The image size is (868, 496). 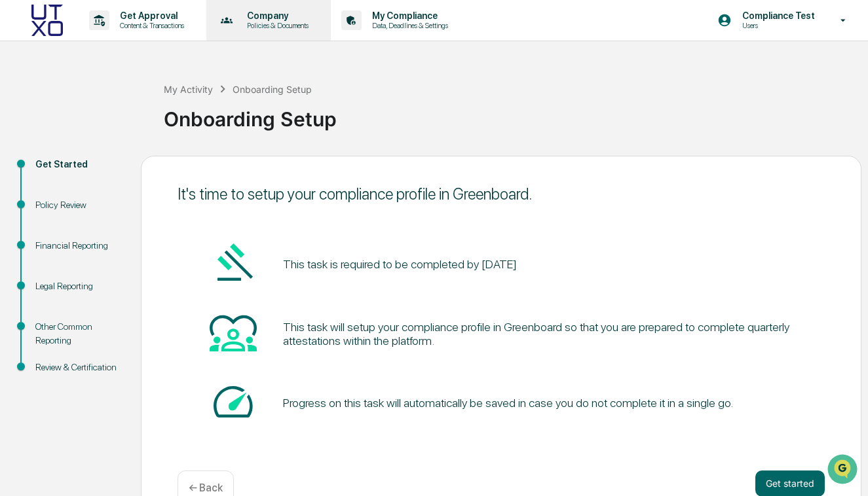 I want to click on div: My Activity, so click(x=189, y=89).